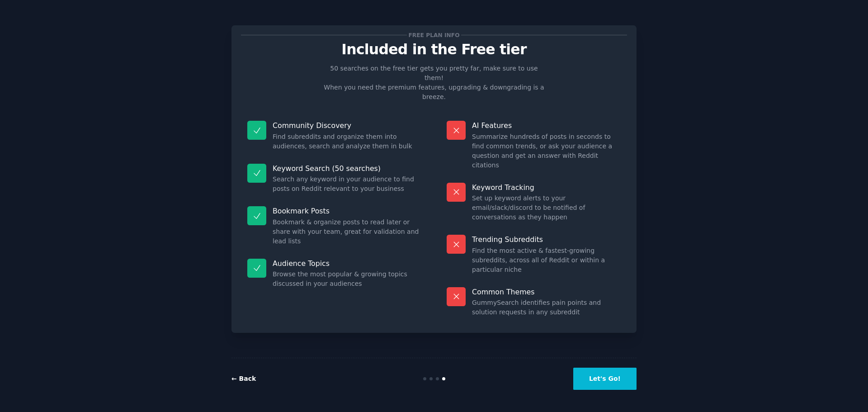  I want to click on p: Trending Subreddits, so click(546, 240).